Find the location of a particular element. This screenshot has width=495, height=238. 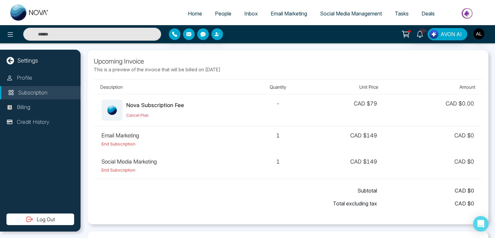

th: Description is located at coordinates (172, 87).